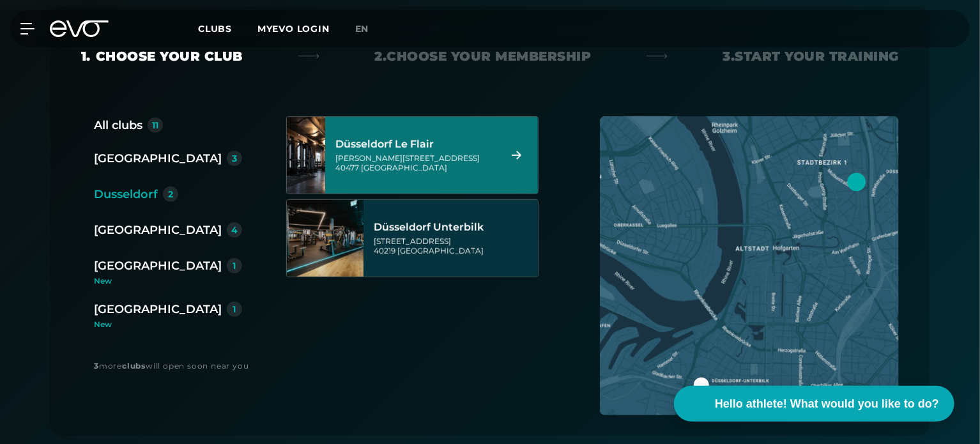  What do you see at coordinates (306, 155) in the screenshot?
I see `img: Düsseldorf Le Flair` at bounding box center [306, 155].